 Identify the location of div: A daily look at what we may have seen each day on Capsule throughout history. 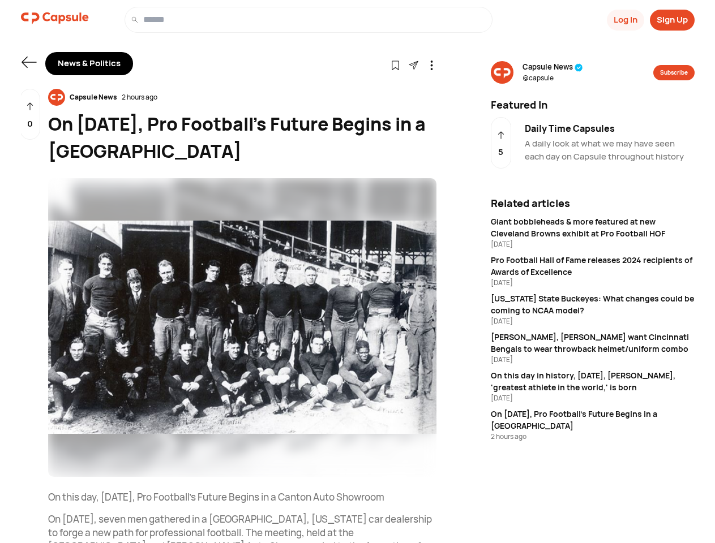
(609, 150).